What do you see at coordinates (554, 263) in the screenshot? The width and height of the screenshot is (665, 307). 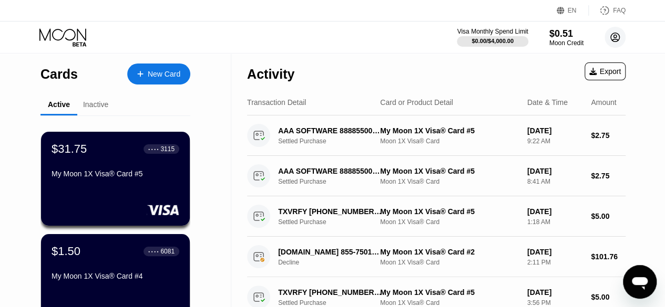 I see `div: 2:11 PM` at bounding box center [554, 263].